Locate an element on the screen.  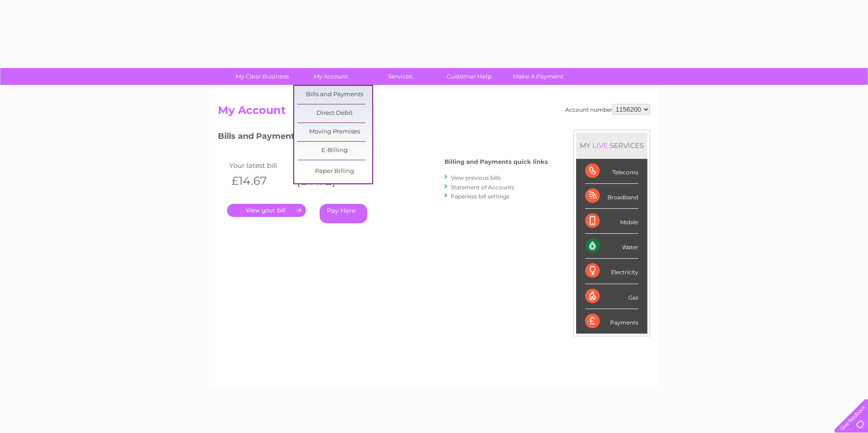
th: £14.67 is located at coordinates (260, 181).